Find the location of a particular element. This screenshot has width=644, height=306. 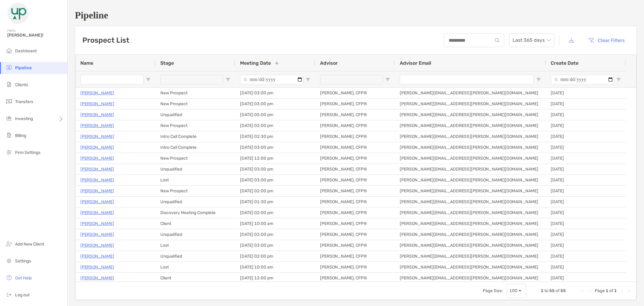

span: Dashboard is located at coordinates (26, 51).